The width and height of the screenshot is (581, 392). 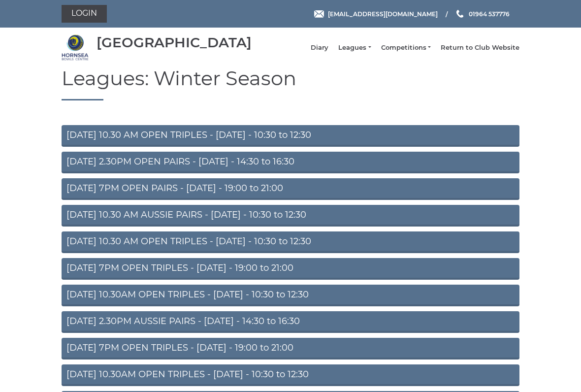 I want to click on a: Login, so click(x=84, y=14).